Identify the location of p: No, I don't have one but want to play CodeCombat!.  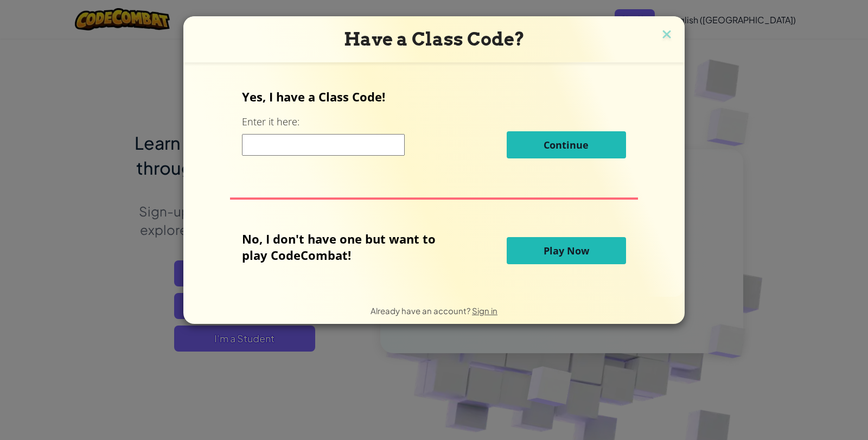
(347, 247).